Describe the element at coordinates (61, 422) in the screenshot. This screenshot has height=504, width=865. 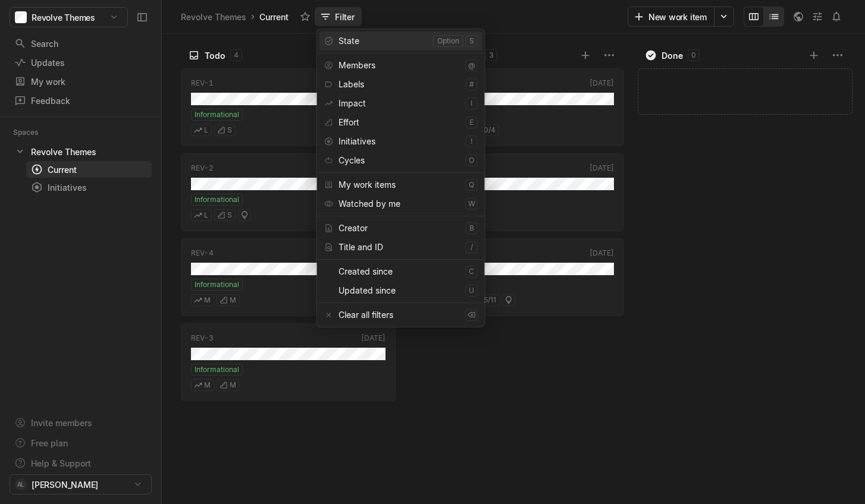
I see `div: Invite members` at that location.